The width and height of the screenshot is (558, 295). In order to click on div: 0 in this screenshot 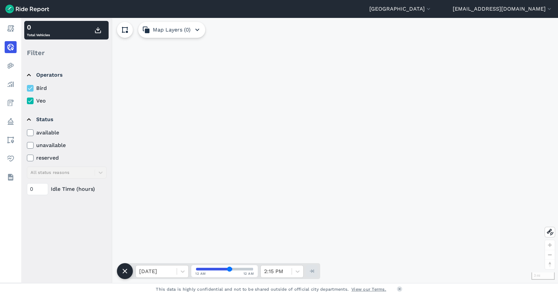, I will do `click(38, 27)`.